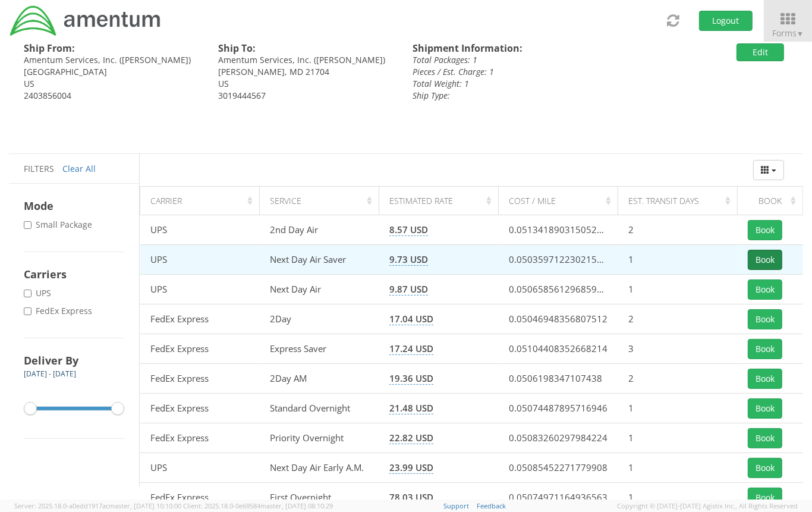  Describe the element at coordinates (774, 201) in the screenshot. I see `div: Book` at that location.